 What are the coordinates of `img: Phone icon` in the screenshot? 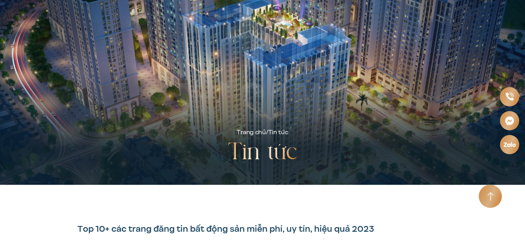 It's located at (509, 96).